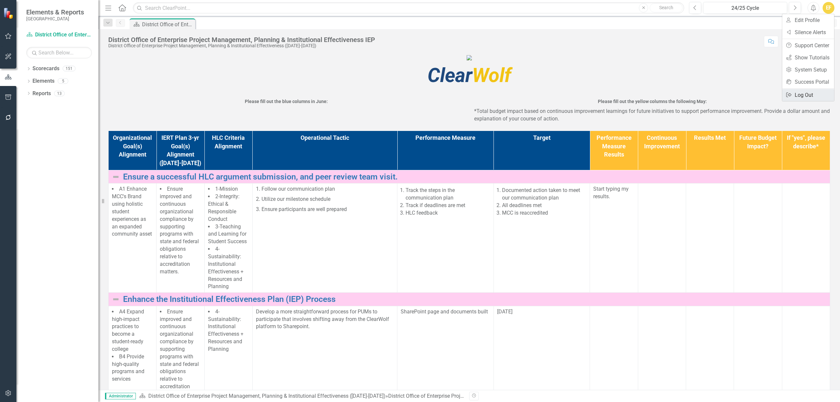  I want to click on a: Elements, so click(43, 81).